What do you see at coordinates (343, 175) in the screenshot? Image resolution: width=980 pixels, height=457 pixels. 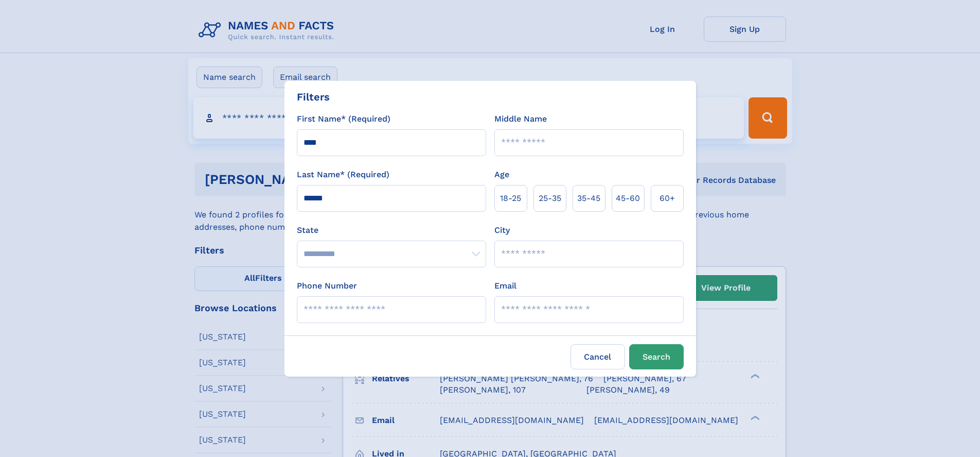 I see `label: Last Name* (Required)` at bounding box center [343, 175].